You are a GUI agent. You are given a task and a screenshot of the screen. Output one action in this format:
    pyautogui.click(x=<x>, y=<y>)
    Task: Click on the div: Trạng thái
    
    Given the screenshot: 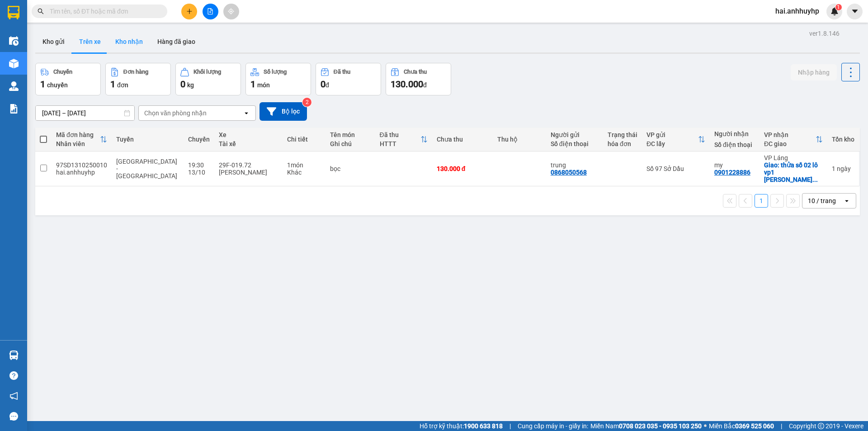 What is the action you would take?
    pyautogui.click(x=623, y=135)
    